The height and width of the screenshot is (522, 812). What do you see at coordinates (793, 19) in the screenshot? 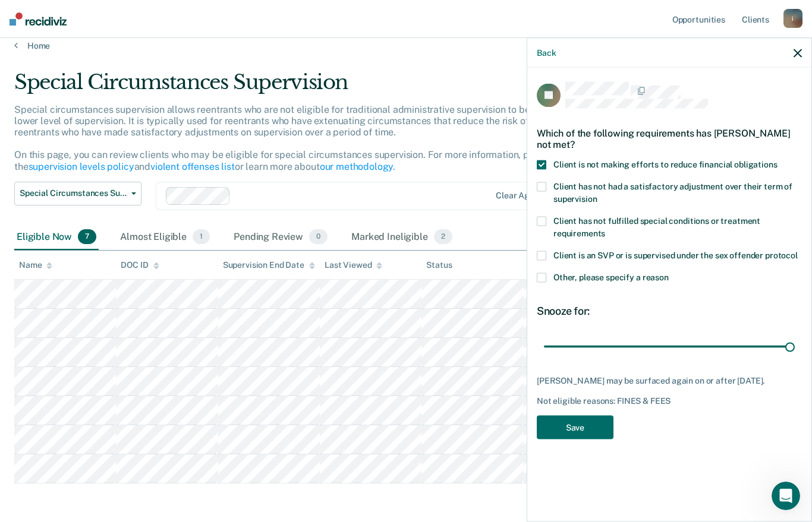
I see `div: i` at bounding box center [793, 19].